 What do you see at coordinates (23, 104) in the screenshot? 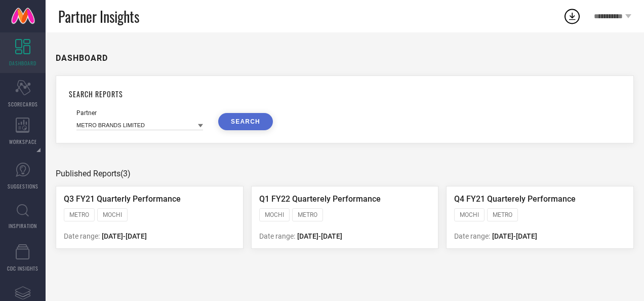
I see `span: SCORECARDS` at bounding box center [23, 104].